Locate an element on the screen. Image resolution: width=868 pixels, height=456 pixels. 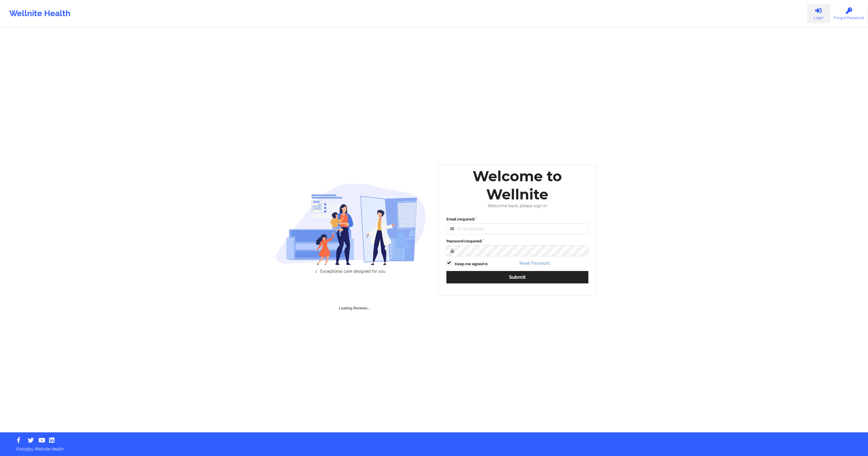
input: Email address is located at coordinates (517, 229).